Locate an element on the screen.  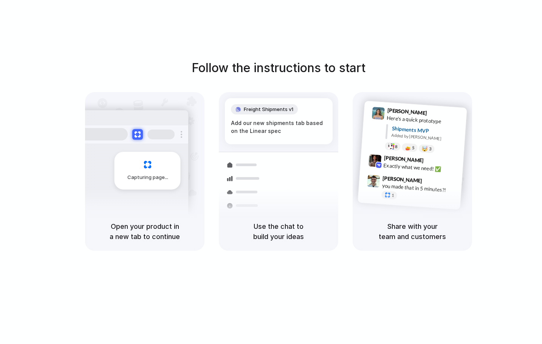
span: 1 is located at coordinates (393, 195).